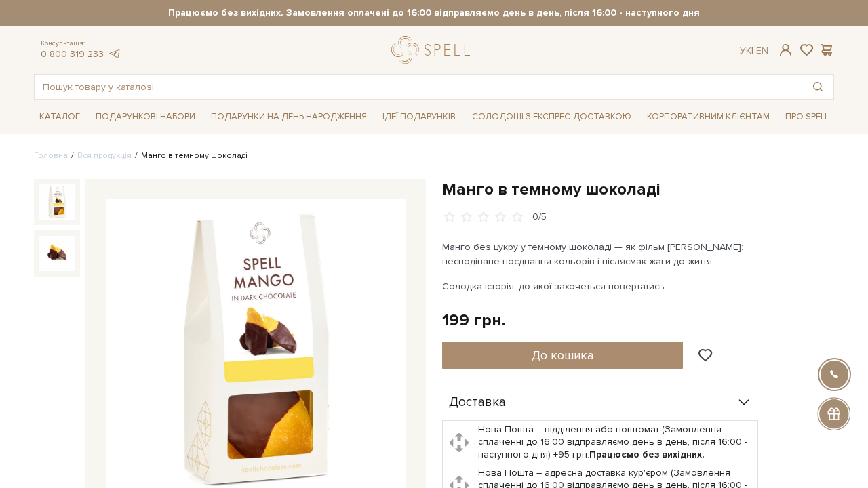  Describe the element at coordinates (539, 217) in the screenshot. I see `div: 0/5` at that location.